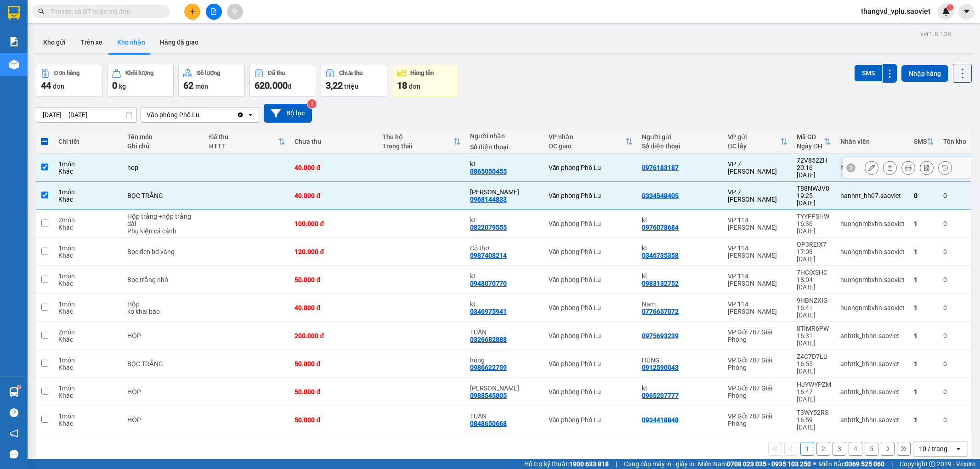  I want to click on img: icon-new-feature, so click(946, 11).